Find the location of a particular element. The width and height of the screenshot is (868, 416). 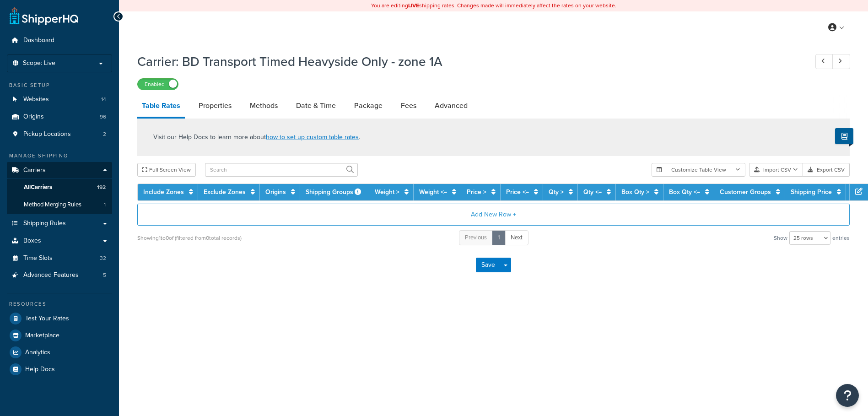

a: Qty > is located at coordinates (556, 192).